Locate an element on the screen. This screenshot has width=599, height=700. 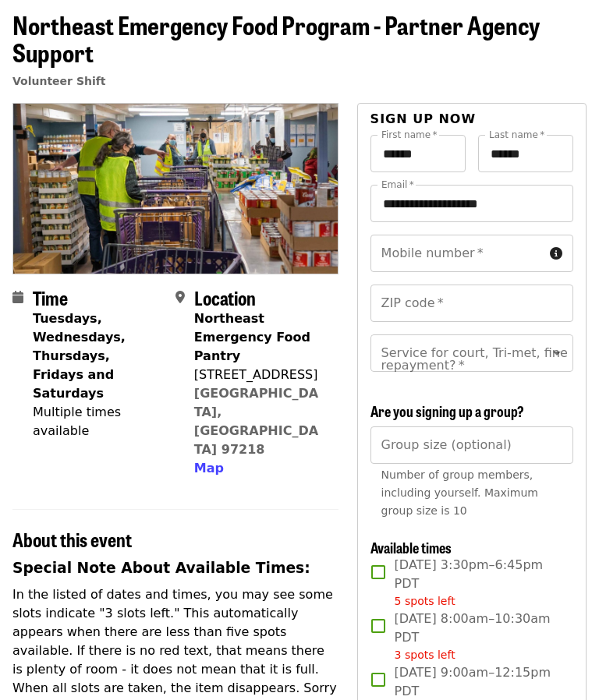
div: Multiple times available is located at coordinates (98, 422).